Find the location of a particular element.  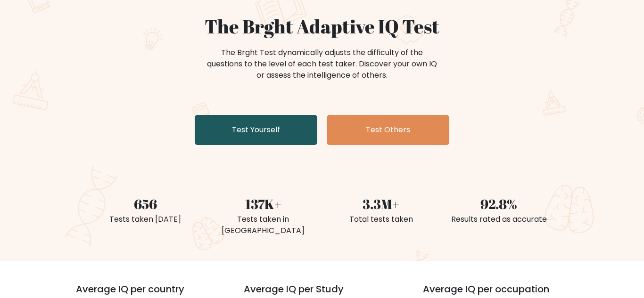

div: The Brght Test dynamically adjusts the difficulty of the questions to the level of each test take... is located at coordinates (322, 64).